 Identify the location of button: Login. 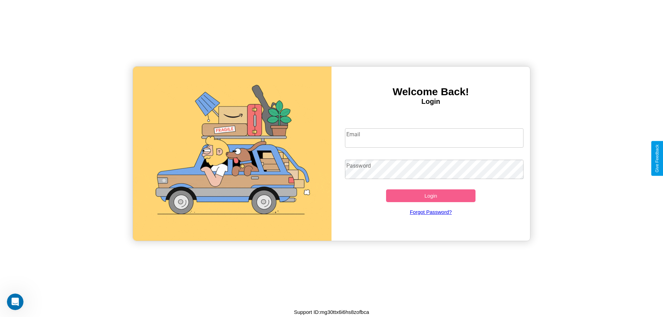
(430, 196).